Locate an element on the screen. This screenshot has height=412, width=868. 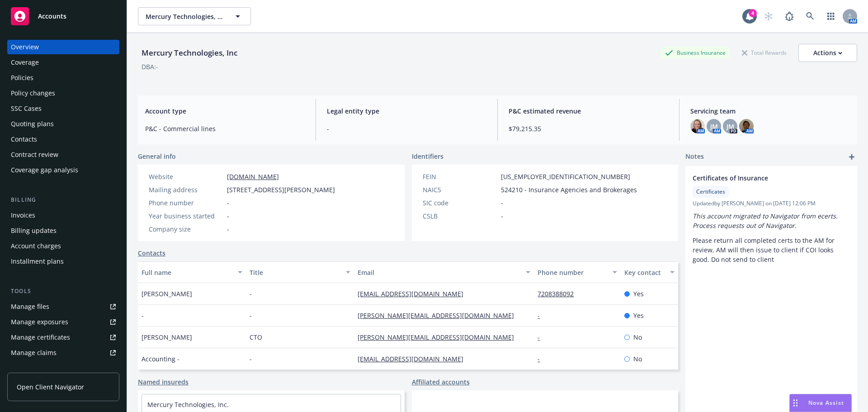
span: General info is located at coordinates (157, 156).